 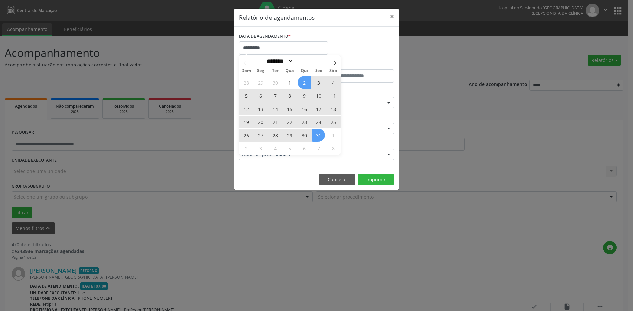 What do you see at coordinates (275, 96) in the screenshot?
I see `span: Outubro 7, 2025` at bounding box center [275, 96].